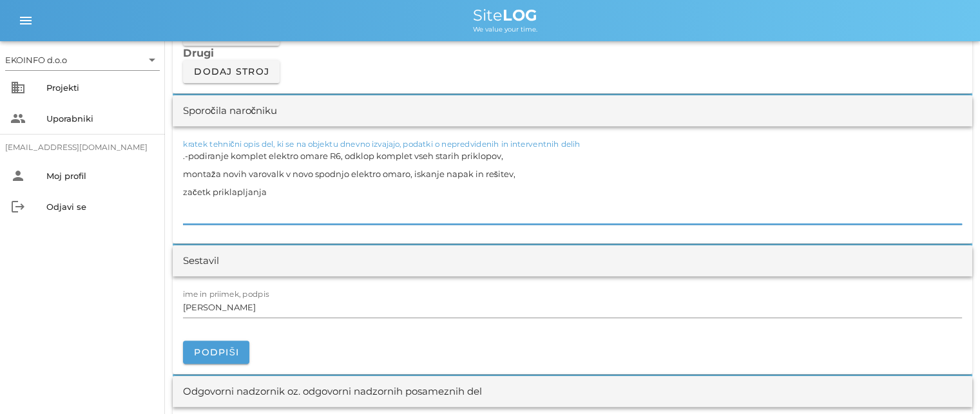 The width and height of the screenshot is (980, 414). I want to click on i: menu, so click(26, 20).